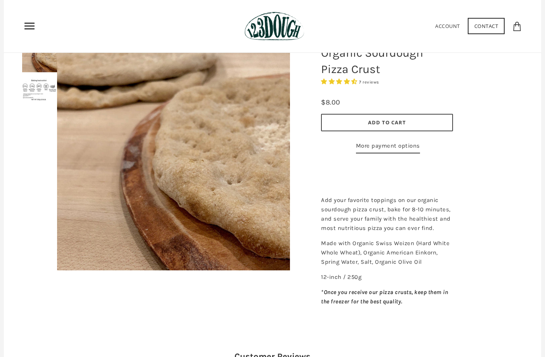 The image size is (545, 357). What do you see at coordinates (387, 61) in the screenshot?
I see `h1: Organic Sourdough Pizza Crust` at bounding box center [387, 61].